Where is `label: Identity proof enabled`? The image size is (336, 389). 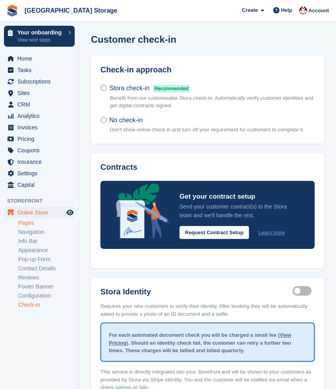
label: Identity proof enabled is located at coordinates (304, 291).